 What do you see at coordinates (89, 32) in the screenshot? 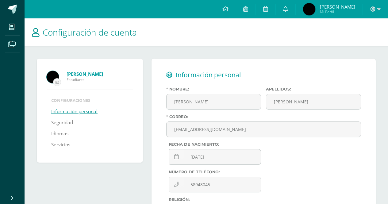
I see `span: Configuración de cuenta` at bounding box center [89, 32].